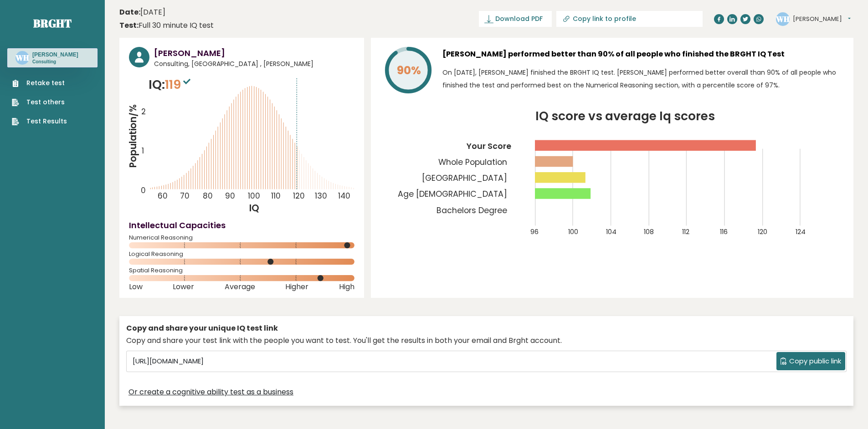 The image size is (868, 429). Describe the element at coordinates (208, 196) in the screenshot. I see `tspan: 80` at that location.